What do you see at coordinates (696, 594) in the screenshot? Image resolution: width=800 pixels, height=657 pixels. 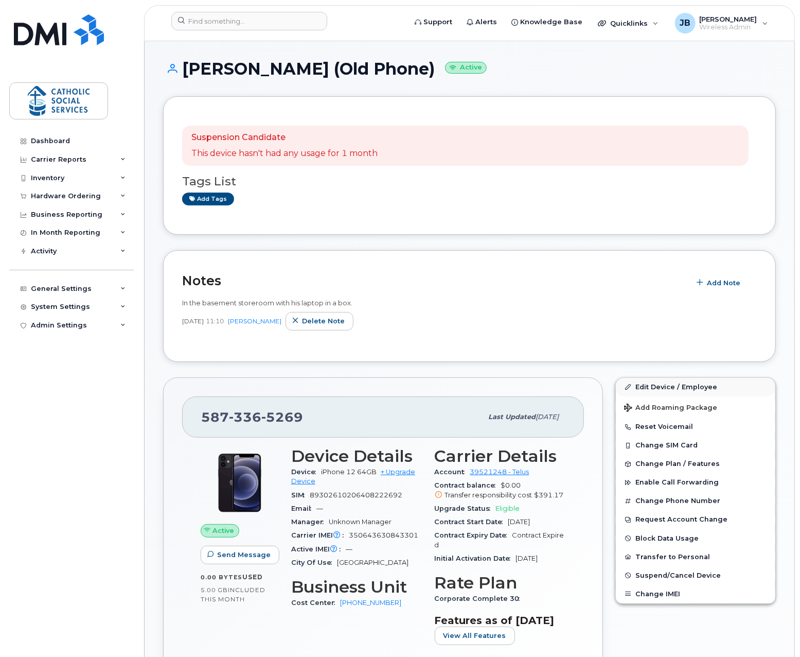 I see `button: Change IMEI` at bounding box center [696, 594].